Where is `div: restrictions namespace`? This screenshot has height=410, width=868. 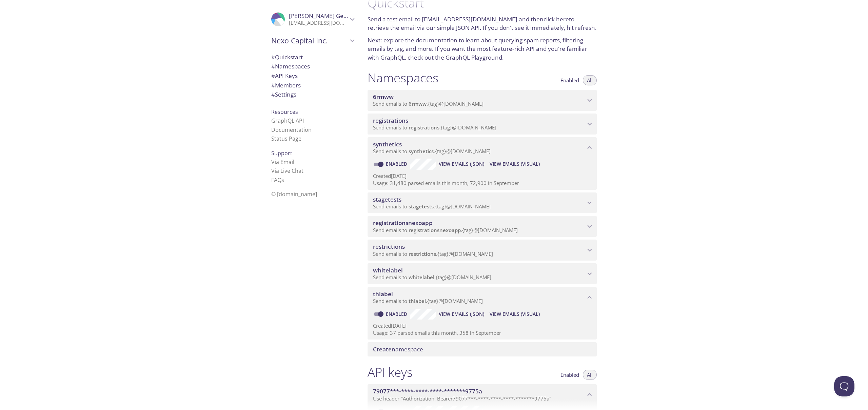
div: restrictions namespace is located at coordinates (482, 250).